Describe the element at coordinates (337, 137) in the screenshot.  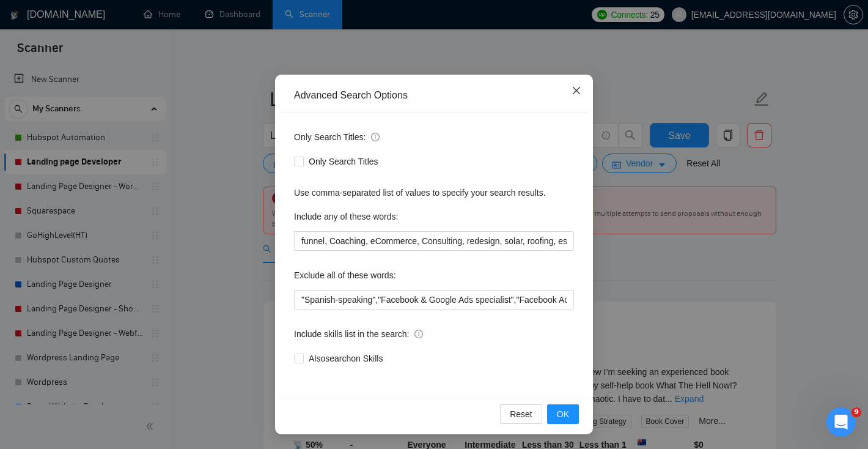
I see `span: Only Search Titles:` at that location.